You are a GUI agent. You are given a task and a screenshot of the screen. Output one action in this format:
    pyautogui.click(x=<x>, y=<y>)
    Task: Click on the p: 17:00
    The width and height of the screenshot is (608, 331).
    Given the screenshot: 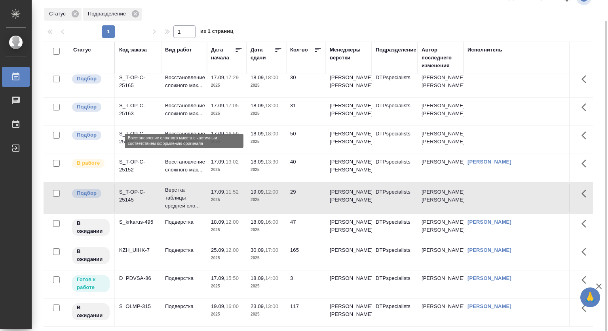 What is the action you would take?
    pyautogui.click(x=271, y=250)
    